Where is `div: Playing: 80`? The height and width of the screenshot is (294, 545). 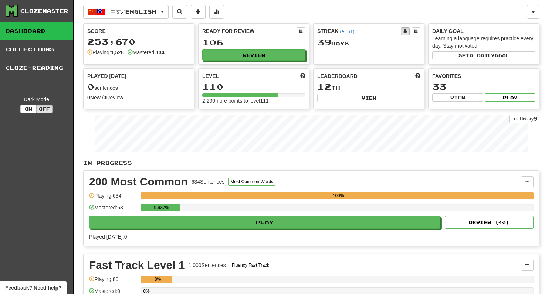
div: Playing: 80 is located at coordinates (113, 282).